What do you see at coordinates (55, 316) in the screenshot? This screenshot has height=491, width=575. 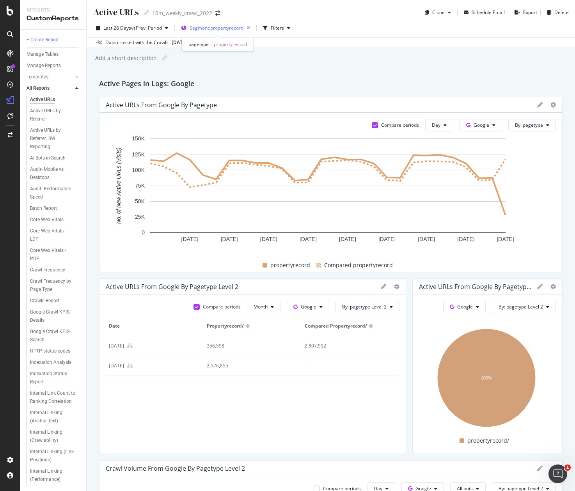 I see `a: Google Crawl KPIS- Details` at bounding box center [55, 316].